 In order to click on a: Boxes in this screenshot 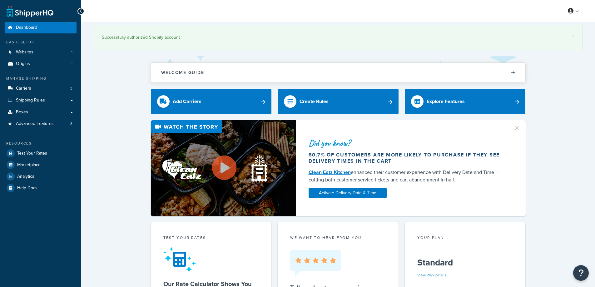, I will do `click(41, 112)`.